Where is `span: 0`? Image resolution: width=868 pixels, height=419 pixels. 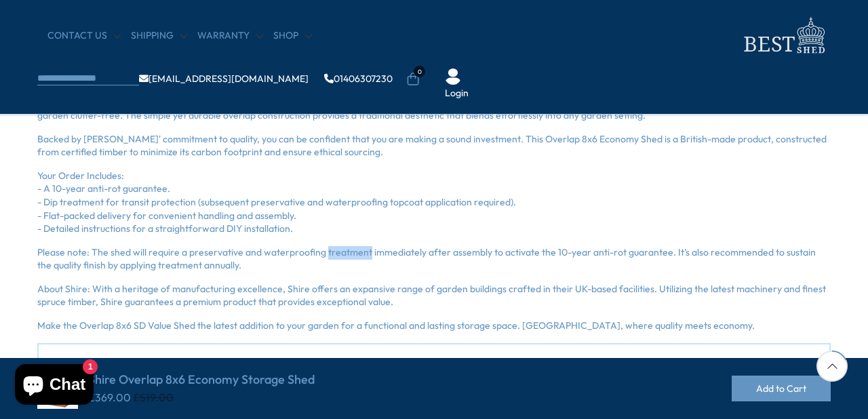 span: 0 is located at coordinates (419, 71).